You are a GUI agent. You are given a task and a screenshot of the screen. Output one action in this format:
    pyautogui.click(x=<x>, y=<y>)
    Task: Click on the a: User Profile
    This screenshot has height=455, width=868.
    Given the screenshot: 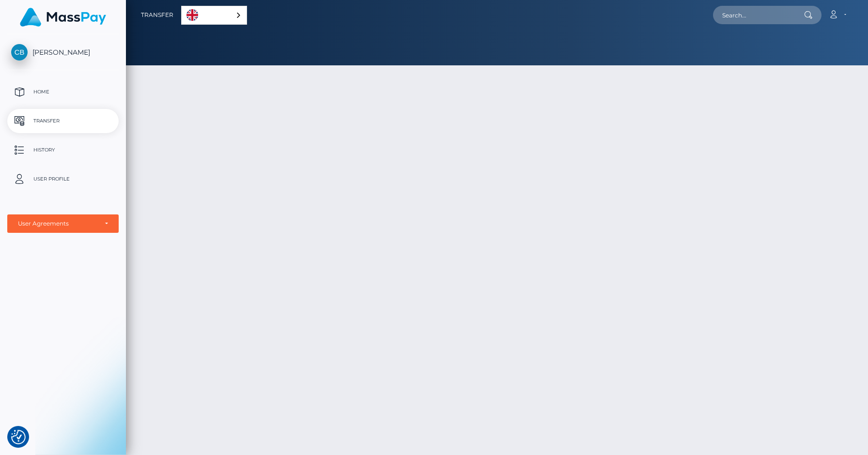 What is the action you would take?
    pyautogui.click(x=63, y=179)
    